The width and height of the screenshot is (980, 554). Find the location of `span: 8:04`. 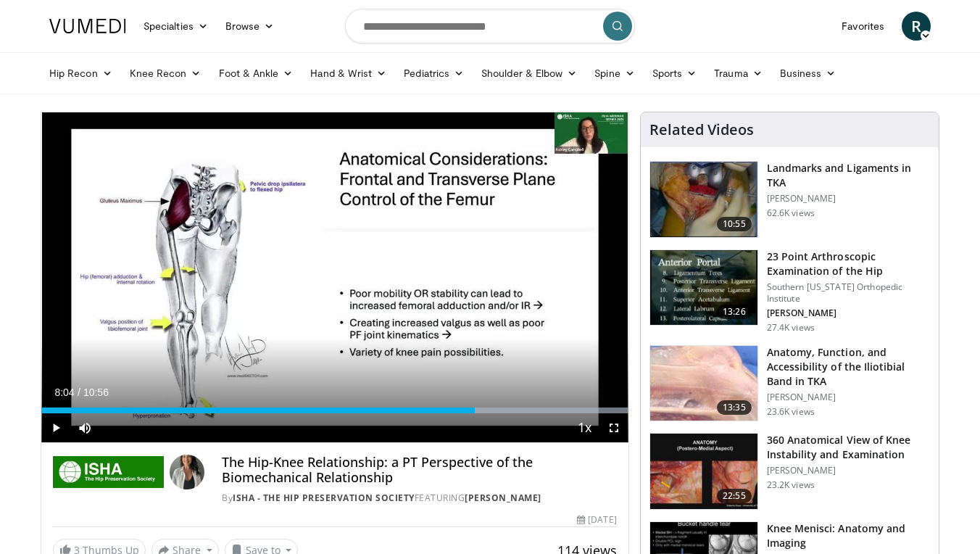

span: 8:04 is located at coordinates (64, 392).